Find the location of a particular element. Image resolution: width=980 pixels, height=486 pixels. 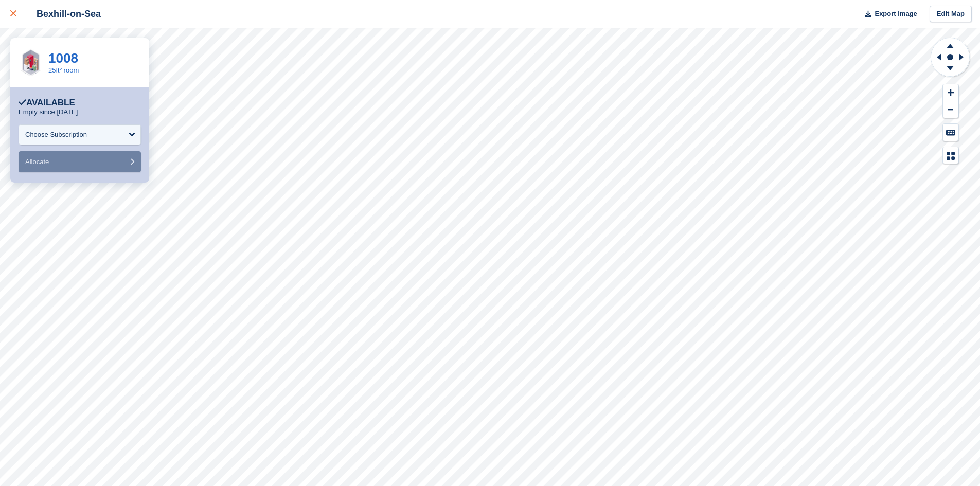

div: Choose Subscription is located at coordinates (56, 135).